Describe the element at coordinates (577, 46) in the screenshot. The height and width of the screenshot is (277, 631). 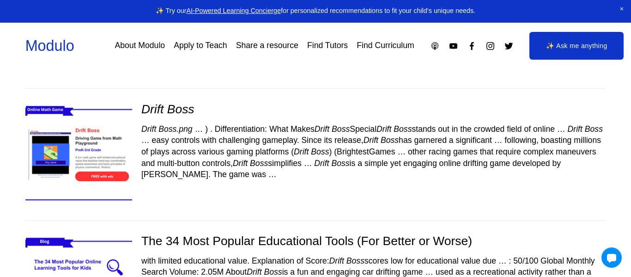
I see `a: ✨ Ask me anything` at that location.